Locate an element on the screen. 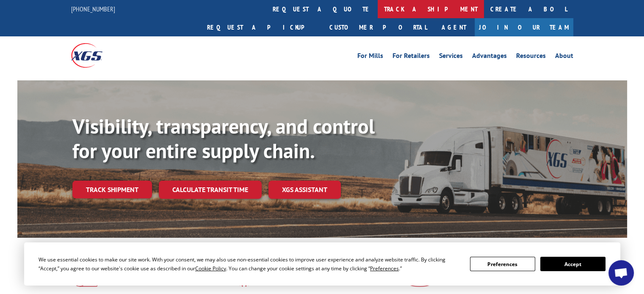  a: Advantages is located at coordinates (489, 57).